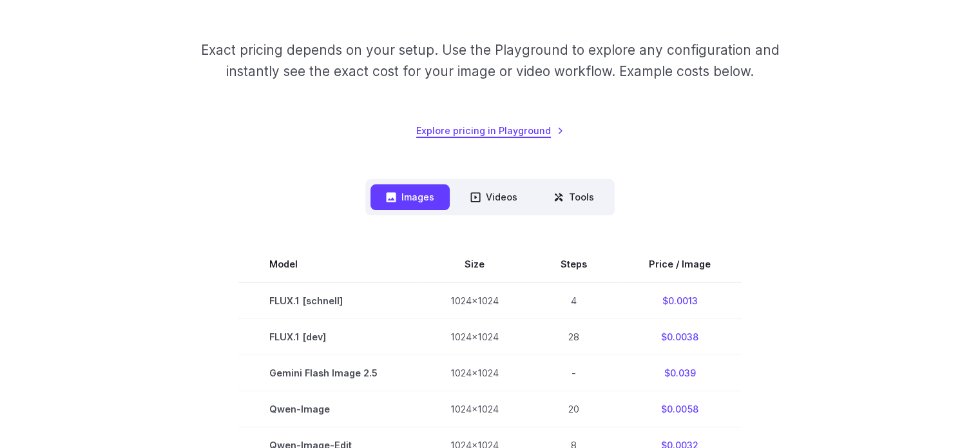 The height and width of the screenshot is (448, 980). I want to click on a: Explore pricing in Playground, so click(489, 130).